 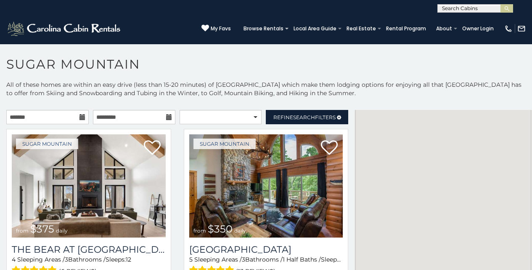 What do you see at coordinates (508, 29) in the screenshot?
I see `img: phone-regular-white.png` at bounding box center [508, 29].